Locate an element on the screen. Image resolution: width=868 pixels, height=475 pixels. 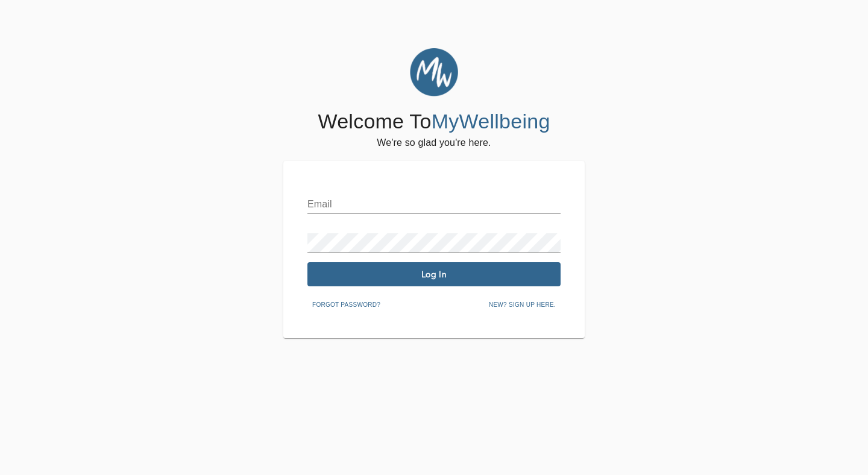
button: Log In is located at coordinates (434, 274).